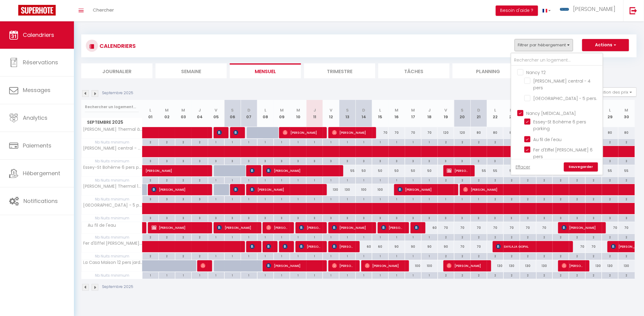 This screenshot has height=316, width=644. I want to click on span: Chercher, so click(103, 10).